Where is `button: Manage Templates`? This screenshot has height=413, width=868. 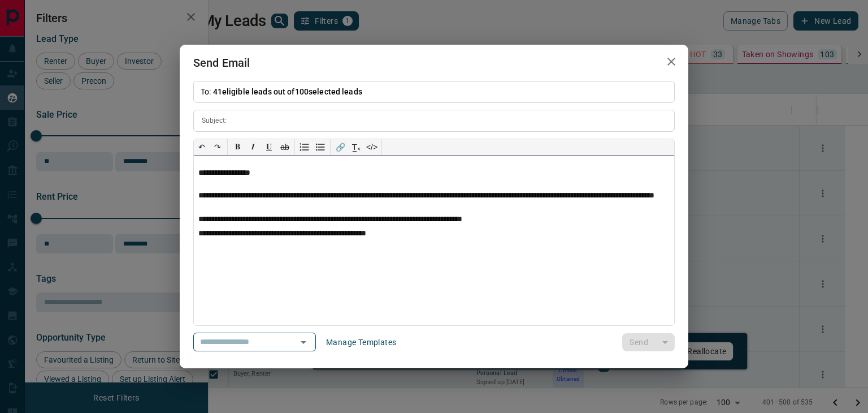 button: Manage Templates is located at coordinates (361, 342).